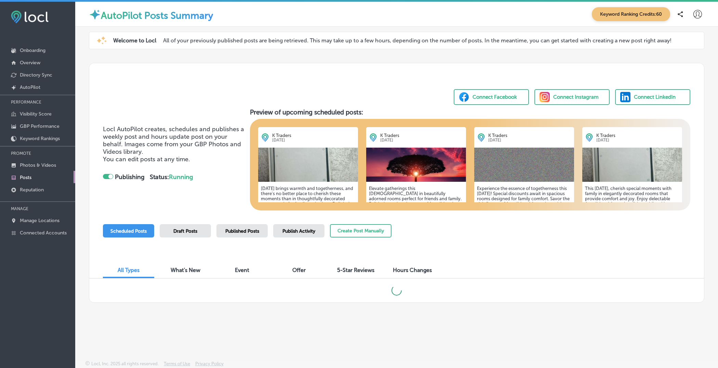  I want to click on button: Connect LinkedIn, so click(653, 97).